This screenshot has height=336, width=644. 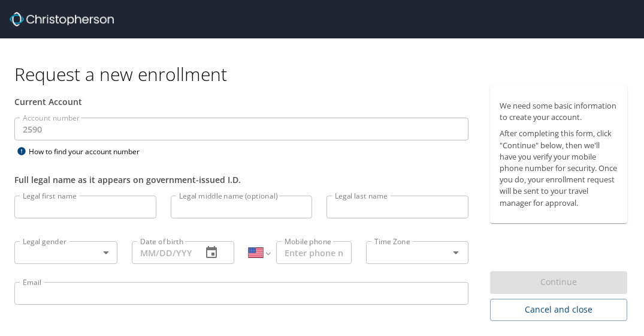 I want to click on div: Full legal name as it appears on government-issued I.D., so click(x=241, y=179).